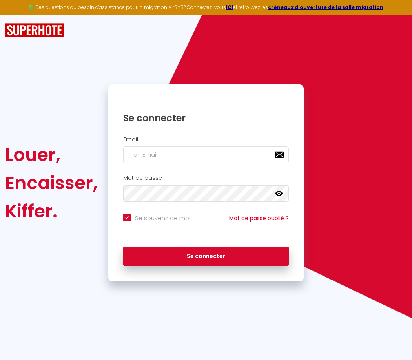  What do you see at coordinates (206, 256) in the screenshot?
I see `button: Se connecter` at bounding box center [206, 256].